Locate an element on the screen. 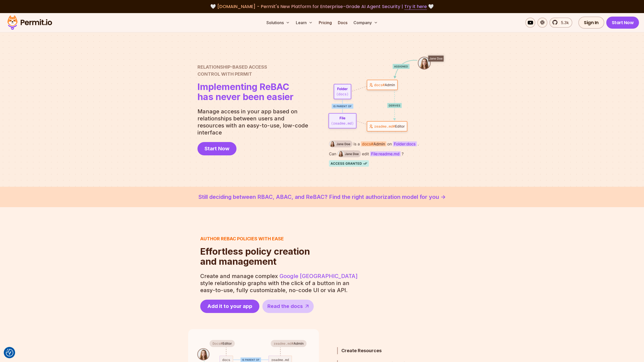 The height and width of the screenshot is (362, 644). a: Still deciding between RBAC, ABAC, and ReBAC? Find the right authorization model for you -> is located at coordinates (322, 197).